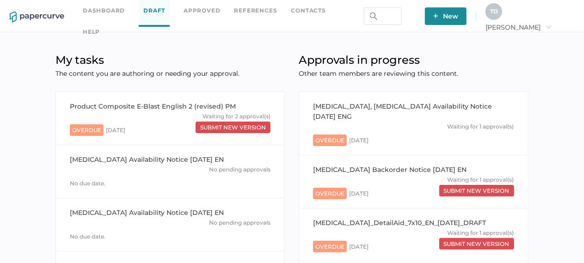 The width and height of the screenshot is (584, 263). What do you see at coordinates (378, 60) in the screenshot?
I see `h1: Approvals in progress` at bounding box center [378, 60].